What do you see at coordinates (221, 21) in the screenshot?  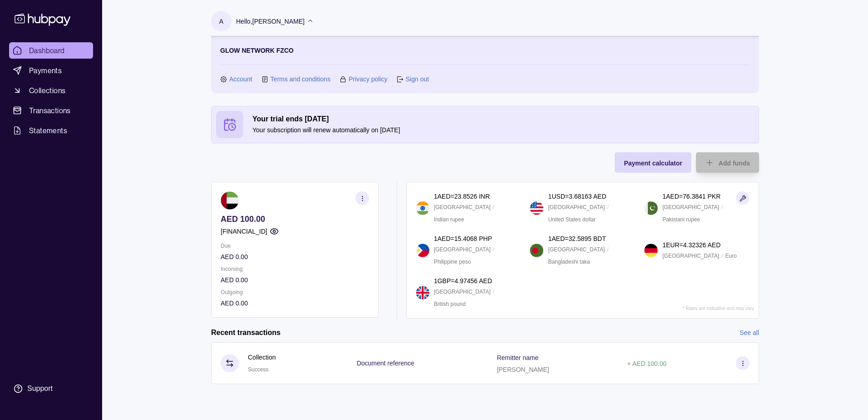 I see `p: A` at bounding box center [221, 21].